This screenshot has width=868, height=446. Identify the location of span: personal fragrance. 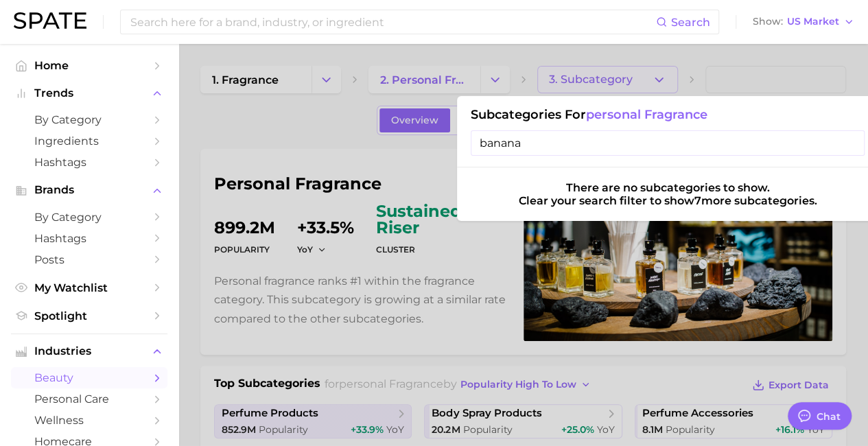
(647, 115).